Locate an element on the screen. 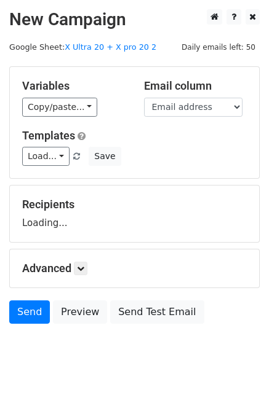  a: Copy/paste... is located at coordinates (60, 107).